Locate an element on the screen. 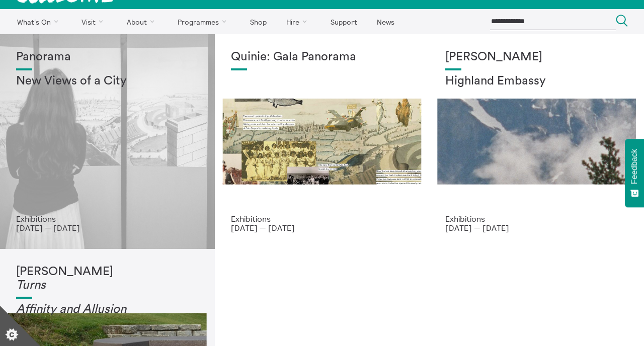 The image size is (644, 346). a: What's On is located at coordinates (39, 21).